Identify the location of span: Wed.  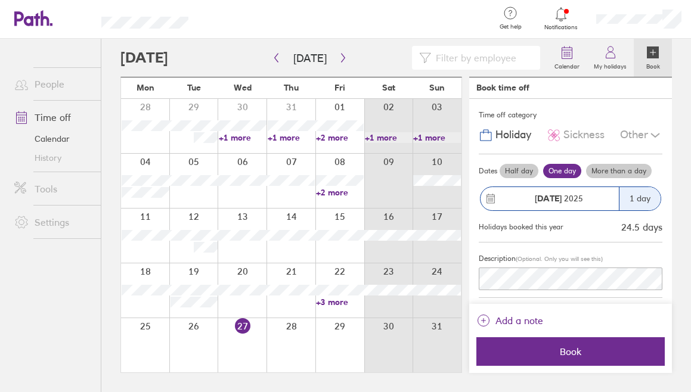
(243, 88).